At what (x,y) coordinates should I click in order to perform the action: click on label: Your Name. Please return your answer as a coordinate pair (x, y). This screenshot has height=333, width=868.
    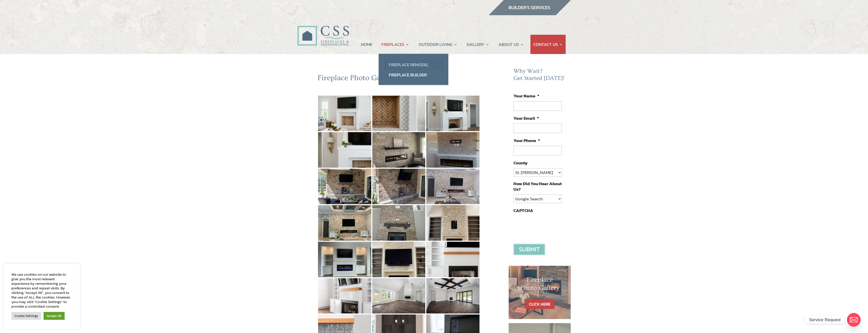
    Looking at the image, I should click on (527, 96).